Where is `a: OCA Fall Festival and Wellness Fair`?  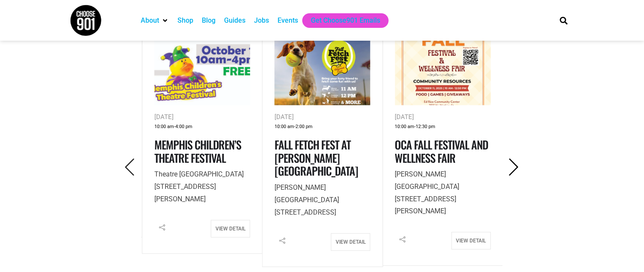 a: OCA Fall Festival and Wellness Fair is located at coordinates (442, 151).